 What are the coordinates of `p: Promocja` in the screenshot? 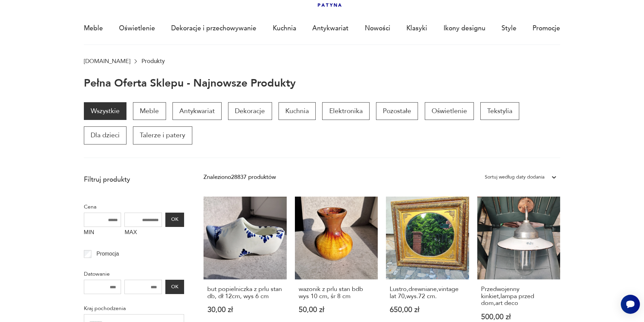 It's located at (108, 254).